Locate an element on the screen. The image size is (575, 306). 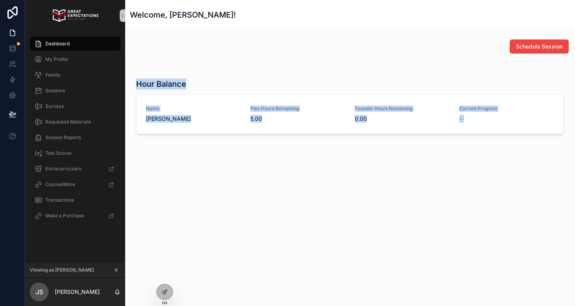
span: Dashboard is located at coordinates (57, 44).